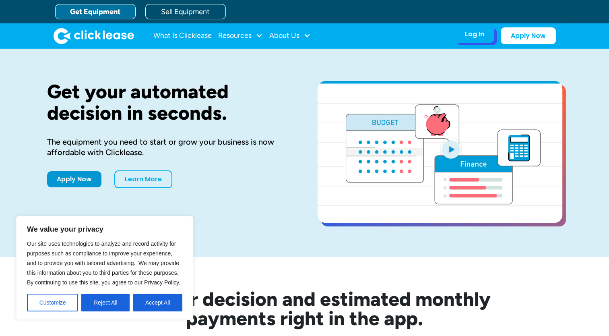  I want to click on a: Get Equipment, so click(95, 12).